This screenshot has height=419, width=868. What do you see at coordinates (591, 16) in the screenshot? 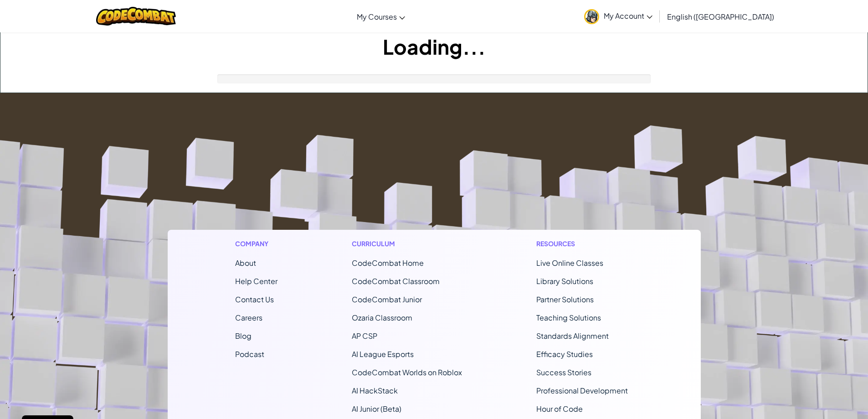
I see `img: avatar` at bounding box center [591, 16].